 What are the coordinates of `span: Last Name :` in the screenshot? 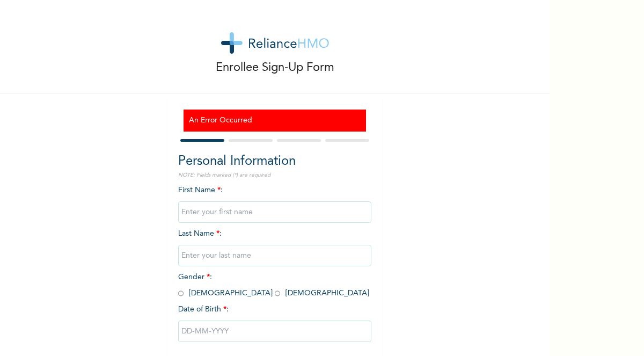 It's located at (275, 244).